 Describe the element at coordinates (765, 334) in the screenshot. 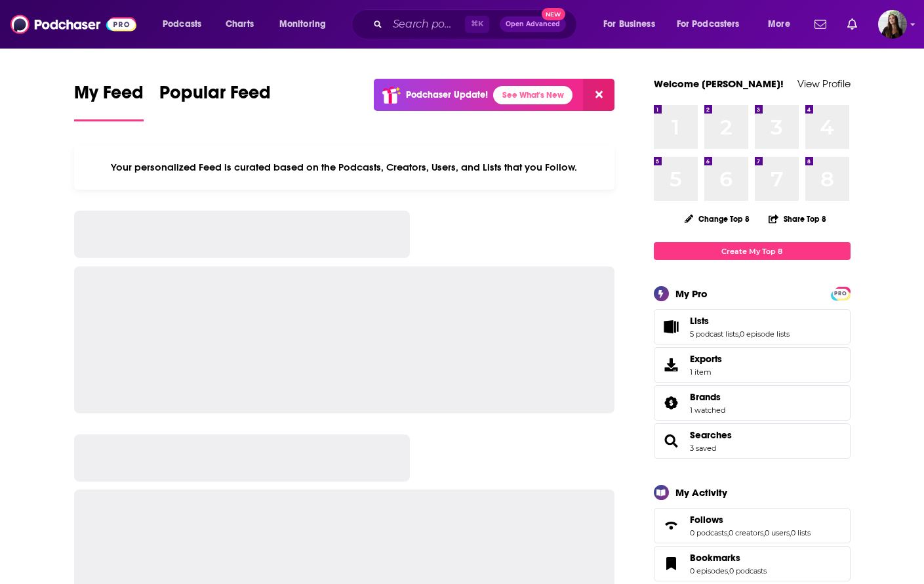

I see `a: 0 episode lists` at that location.